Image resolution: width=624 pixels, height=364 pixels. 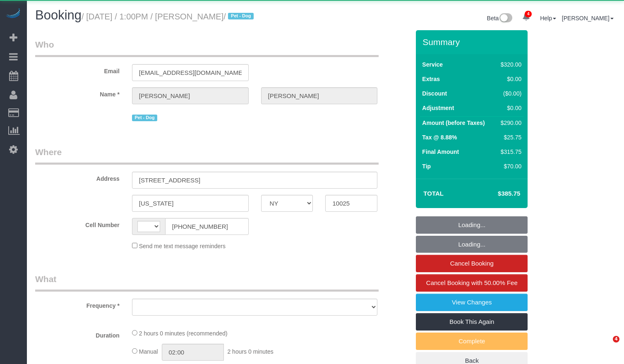 I want to click on input: Zip Code, so click(x=351, y=203).